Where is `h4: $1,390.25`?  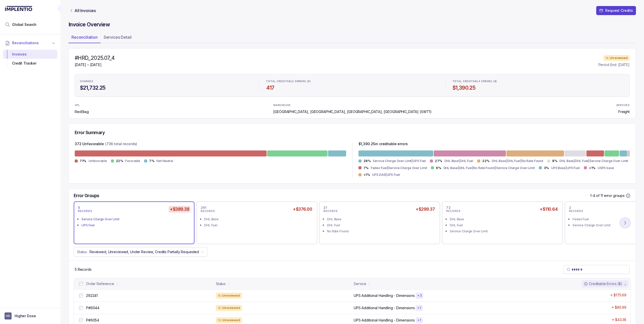 h4: $1,390.25 is located at coordinates (538, 88).